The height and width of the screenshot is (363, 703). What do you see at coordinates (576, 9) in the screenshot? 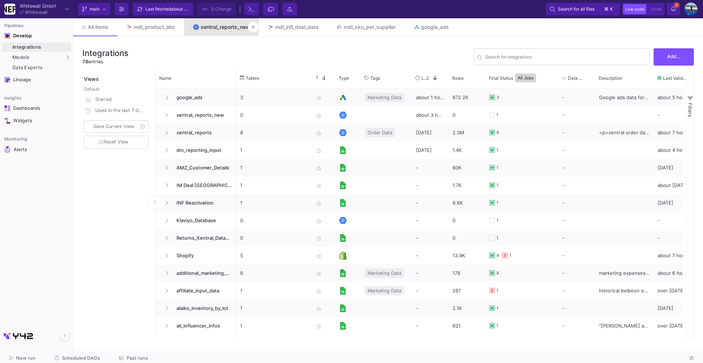
I see `span: Search for all files` at bounding box center [576, 9].